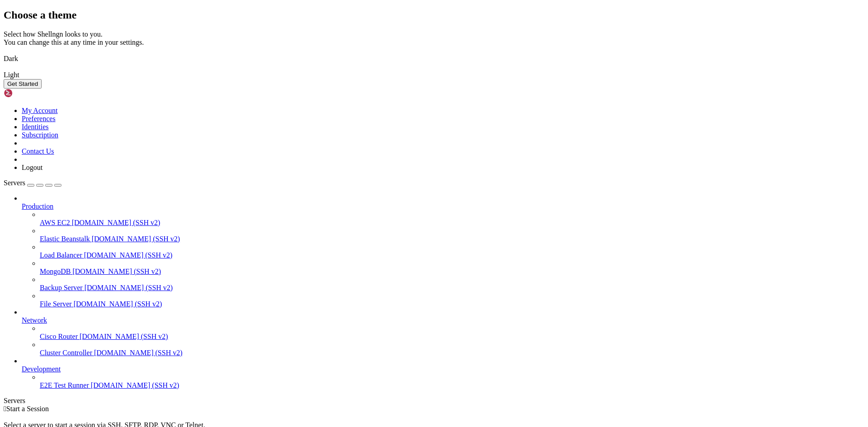 Image resolution: width=868 pixels, height=427 pixels. Describe the element at coordinates (434, 15) in the screenshot. I see `h2: Choose a theme` at that location.